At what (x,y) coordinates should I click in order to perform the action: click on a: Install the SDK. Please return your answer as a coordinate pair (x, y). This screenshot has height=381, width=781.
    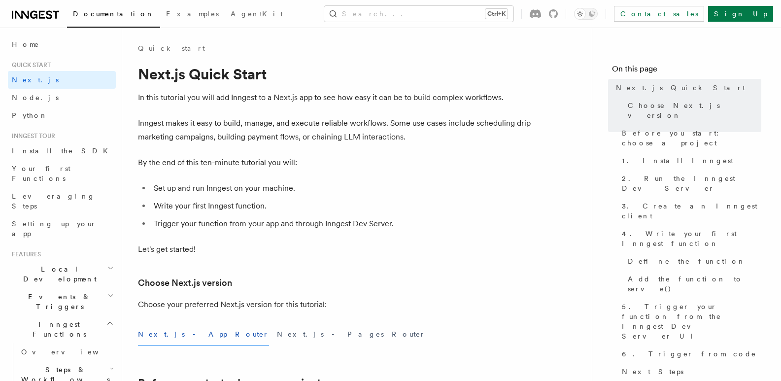
    Looking at the image, I should click on (62, 151).